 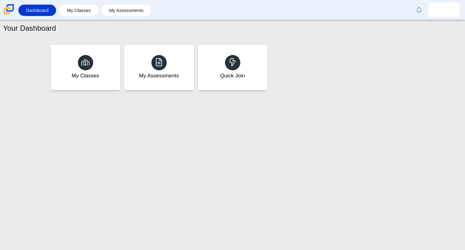 I want to click on a: taliyah.darby.UkroTg, so click(x=444, y=10).